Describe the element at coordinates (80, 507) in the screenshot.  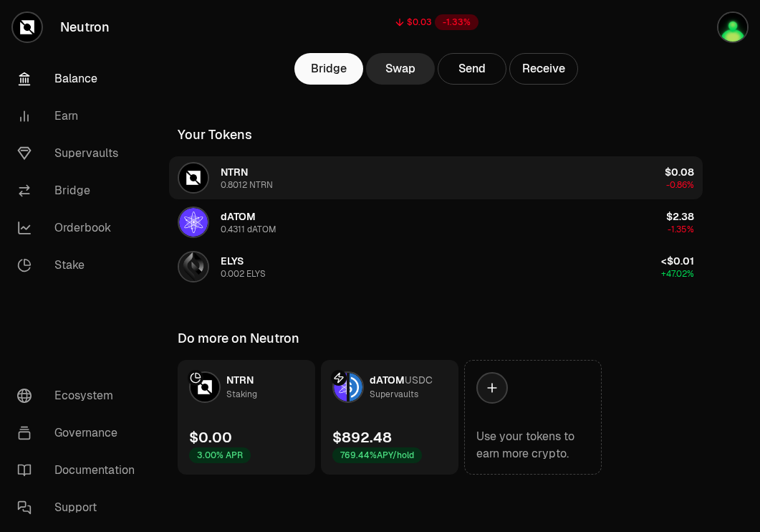
I see `a: Support` at that location.